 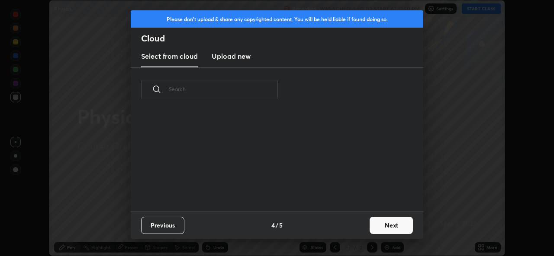 What do you see at coordinates (281, 225) in the screenshot?
I see `h4: 5` at bounding box center [281, 225].